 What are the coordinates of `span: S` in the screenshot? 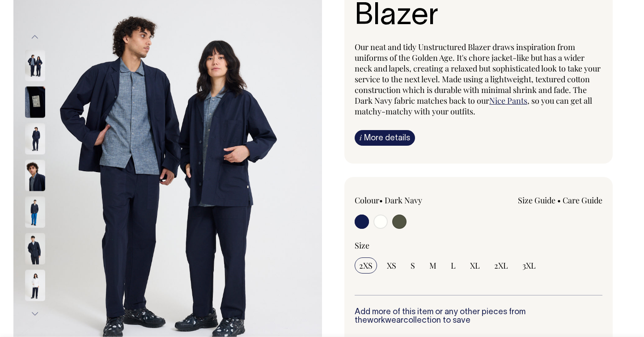 It's located at (413, 266).